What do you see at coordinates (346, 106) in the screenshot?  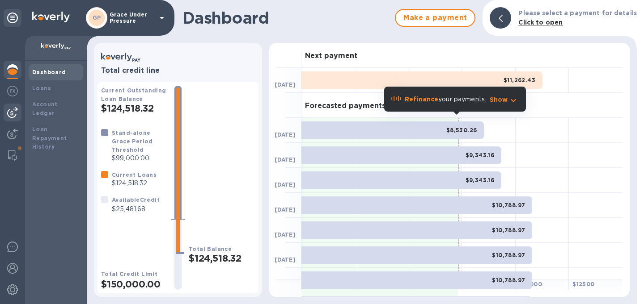 I see `h3: Forecasted payments` at bounding box center [346, 106].